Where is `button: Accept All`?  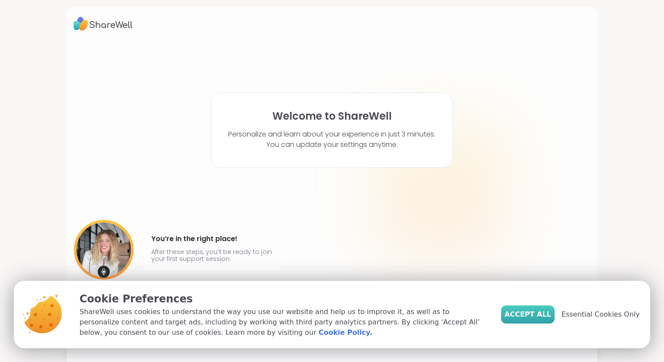
button: Accept All is located at coordinates (528, 315).